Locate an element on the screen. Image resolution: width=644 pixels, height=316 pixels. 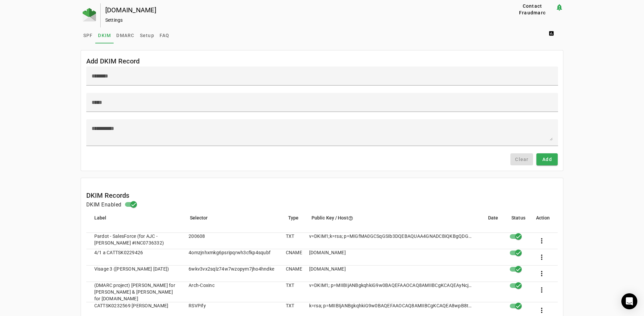
span: Setup is located at coordinates (147, 35).